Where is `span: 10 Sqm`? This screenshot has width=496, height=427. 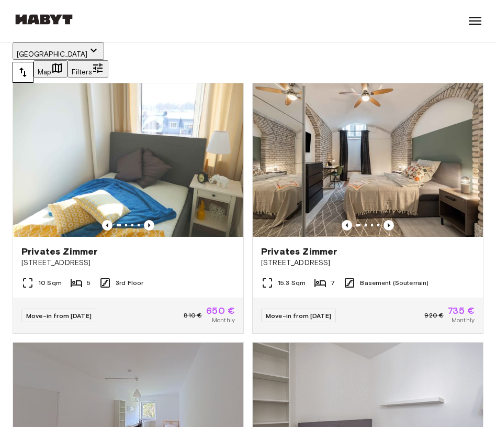 span: 10 Sqm is located at coordinates (50, 283).